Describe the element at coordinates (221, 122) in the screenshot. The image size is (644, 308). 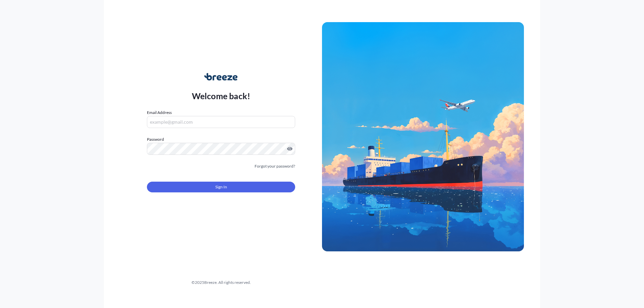
I see `input: example@gmail.com` at that location.